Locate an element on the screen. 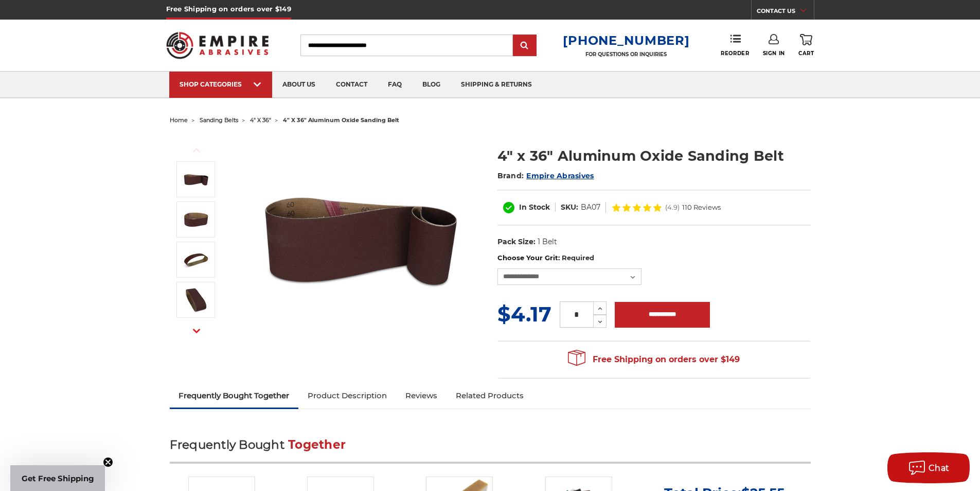 The height and width of the screenshot is (491, 980). dd: 1 Belt is located at coordinates (548, 241).